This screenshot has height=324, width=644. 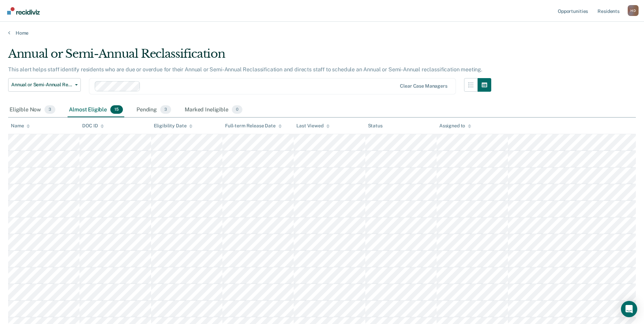 What do you see at coordinates (245, 69) in the screenshot?
I see `p: This alert helps staff identify residents who are due or overdue for their Annual or Semi-Annual ...` at bounding box center [245, 69].